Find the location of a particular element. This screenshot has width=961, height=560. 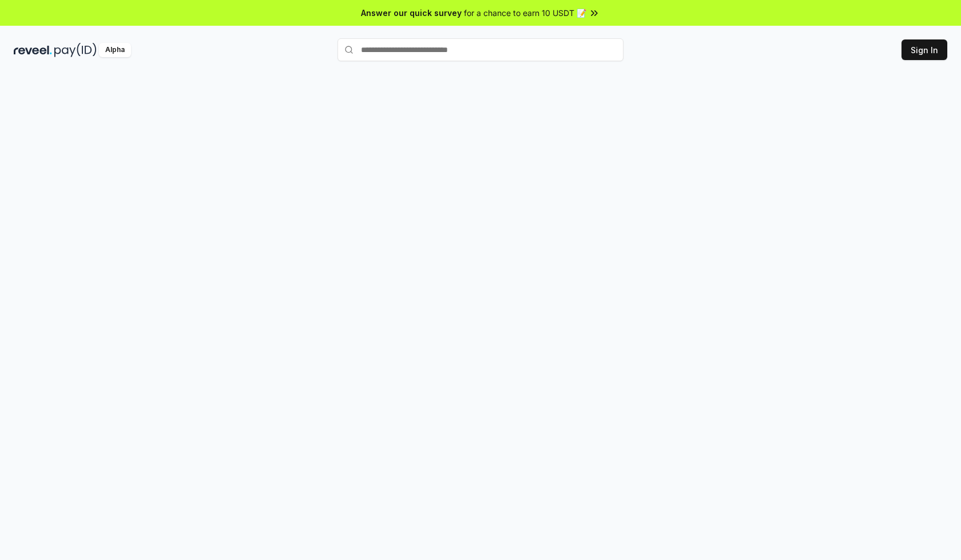

button: Sign In is located at coordinates (925, 49).